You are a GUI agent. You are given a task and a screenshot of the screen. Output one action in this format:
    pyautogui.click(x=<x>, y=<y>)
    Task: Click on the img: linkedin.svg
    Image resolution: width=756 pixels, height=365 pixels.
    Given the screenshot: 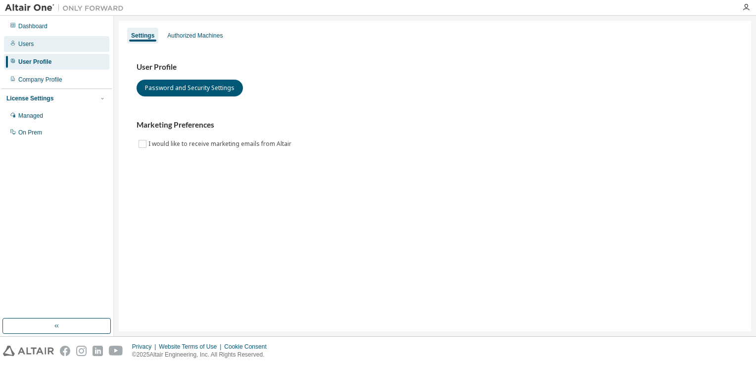 What is the action you would take?
    pyautogui.click(x=97, y=351)
    